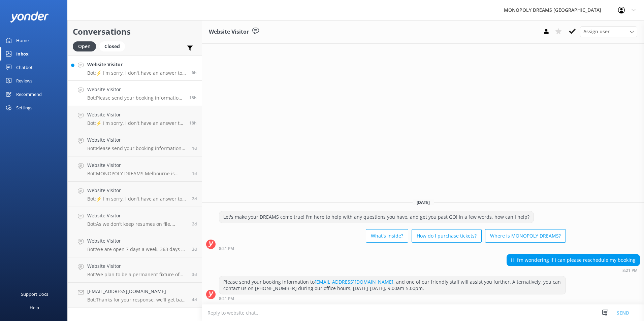  I want to click on a: Closed, so click(114, 46).